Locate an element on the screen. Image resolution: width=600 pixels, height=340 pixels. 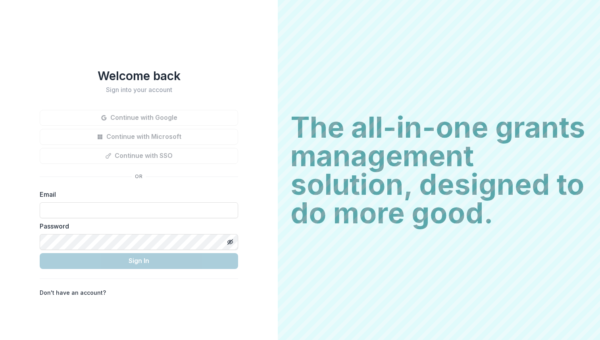
h1: Welcome back is located at coordinates (139, 76).